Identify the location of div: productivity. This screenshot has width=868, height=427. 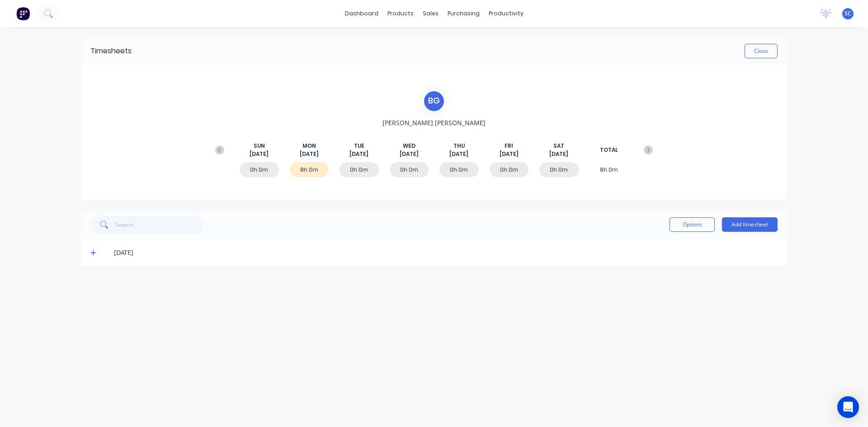
(506, 13).